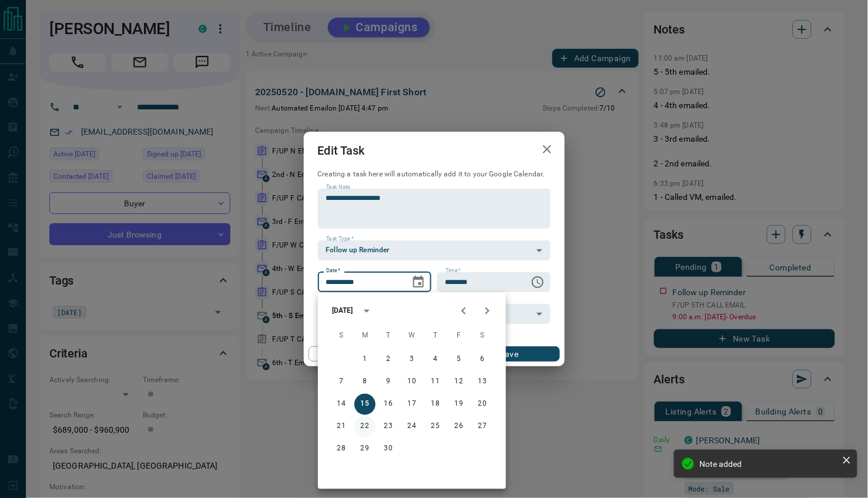 Image resolution: width=868 pixels, height=498 pixels. What do you see at coordinates (538, 282) in the screenshot?
I see `button: Choose time, selected time is 9:00 AM` at bounding box center [538, 282].